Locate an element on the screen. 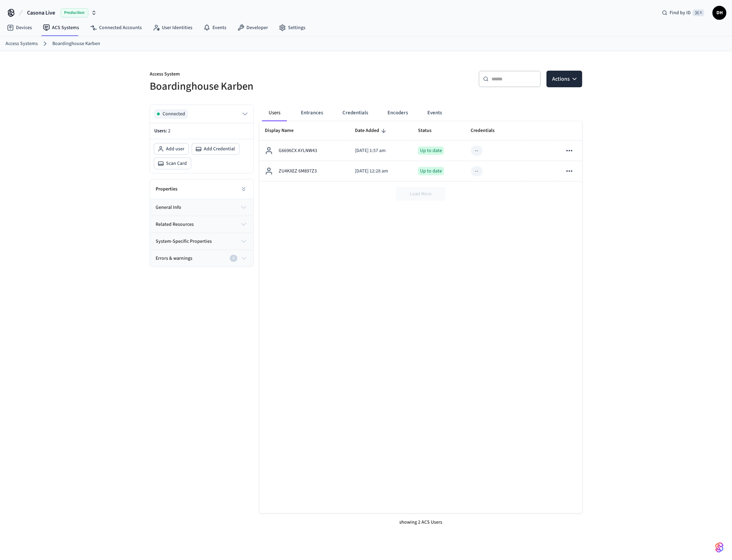  p: Users: is located at coordinates (202, 131).